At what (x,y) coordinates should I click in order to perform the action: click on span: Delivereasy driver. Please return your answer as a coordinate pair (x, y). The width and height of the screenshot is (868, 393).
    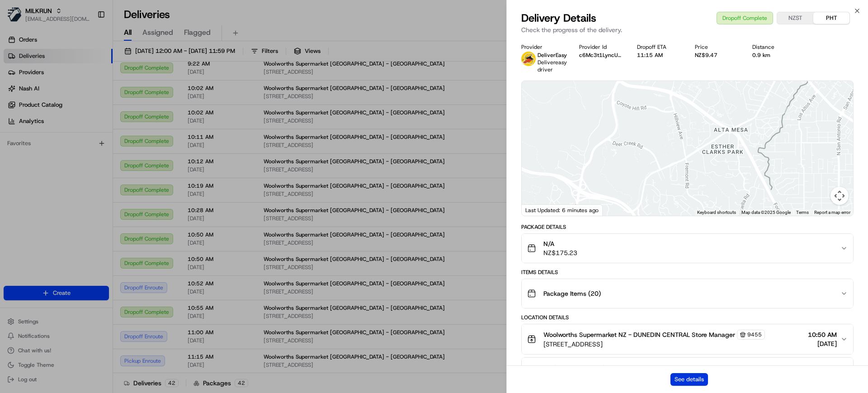
    Looking at the image, I should click on (552, 66).